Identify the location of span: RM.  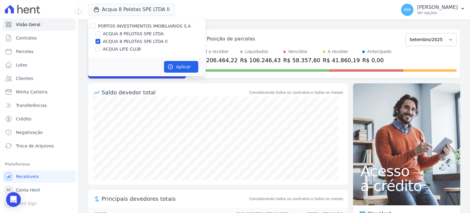
(408, 10).